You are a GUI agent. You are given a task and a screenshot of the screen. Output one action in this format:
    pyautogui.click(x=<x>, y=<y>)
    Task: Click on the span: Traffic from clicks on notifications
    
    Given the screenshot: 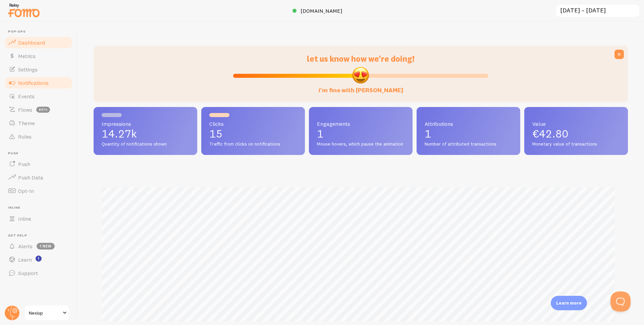 What is the action you would take?
    pyautogui.click(x=253, y=144)
    